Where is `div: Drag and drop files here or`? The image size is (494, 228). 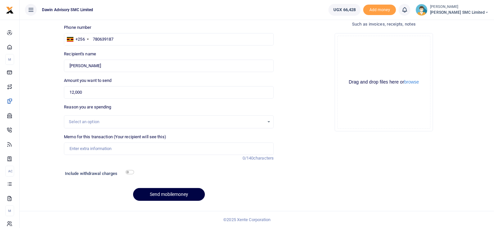
div: Drag and drop files here or is located at coordinates (384, 82).